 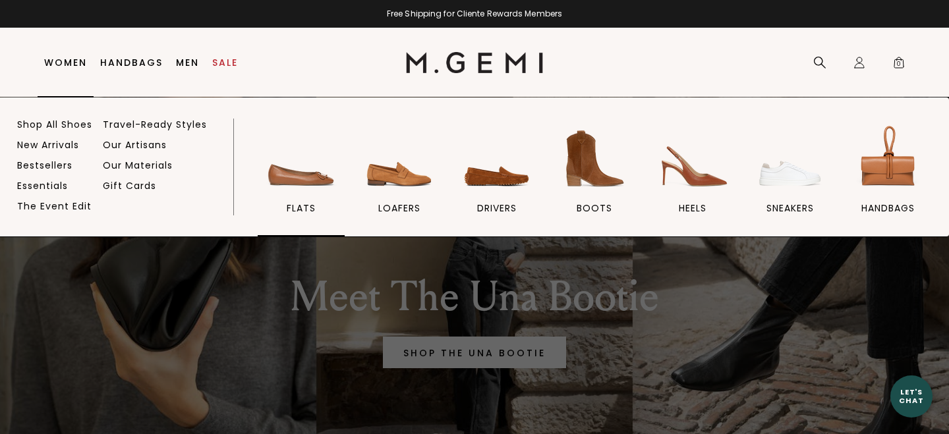 I want to click on a: drivers, so click(x=497, y=179).